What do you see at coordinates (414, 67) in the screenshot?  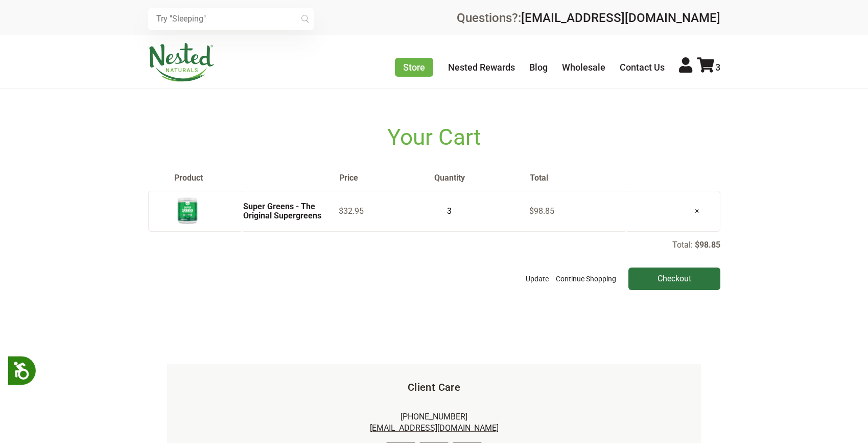 I see `a: Store` at bounding box center [414, 67].